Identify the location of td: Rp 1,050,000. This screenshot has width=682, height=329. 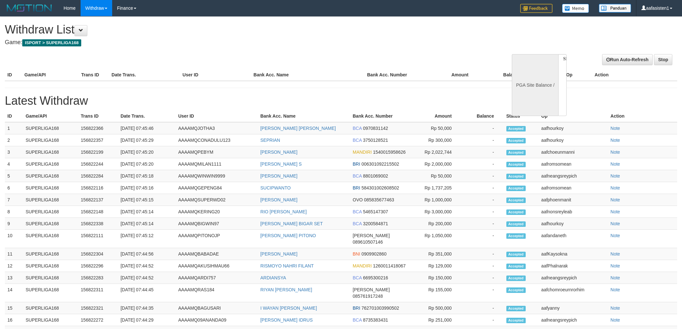
(436, 239).